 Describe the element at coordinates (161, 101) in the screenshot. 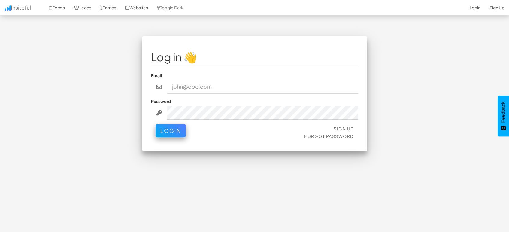

I see `label: Password` at that location.